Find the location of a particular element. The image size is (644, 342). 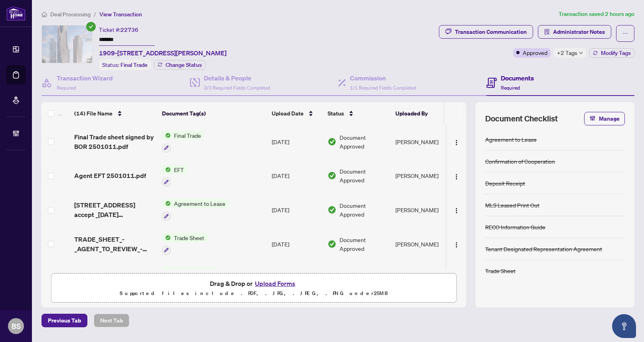

span: ellipsis is located at coordinates (625, 34).